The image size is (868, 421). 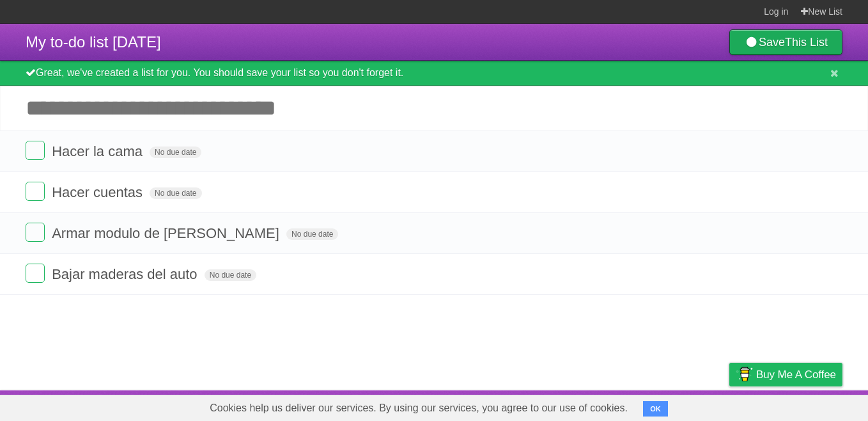 I want to click on span: Hacer la cama, so click(x=99, y=151).